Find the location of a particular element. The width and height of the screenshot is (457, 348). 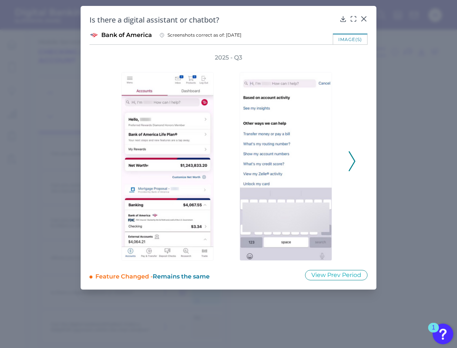

button: Open Resource Center, 1 new notification is located at coordinates (443, 334).